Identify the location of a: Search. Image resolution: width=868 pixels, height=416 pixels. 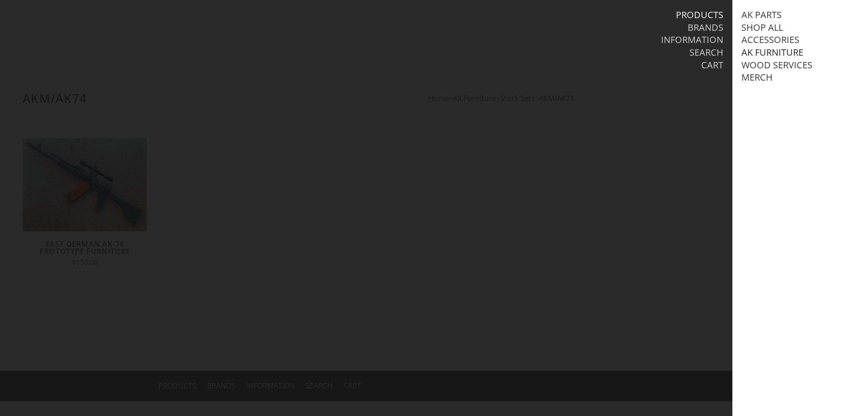
(706, 52).